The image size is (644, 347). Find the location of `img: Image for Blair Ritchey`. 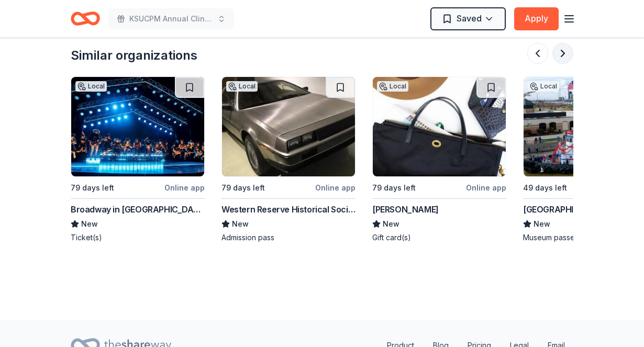

img: Image for Blair Ritchey is located at coordinates (439, 127).